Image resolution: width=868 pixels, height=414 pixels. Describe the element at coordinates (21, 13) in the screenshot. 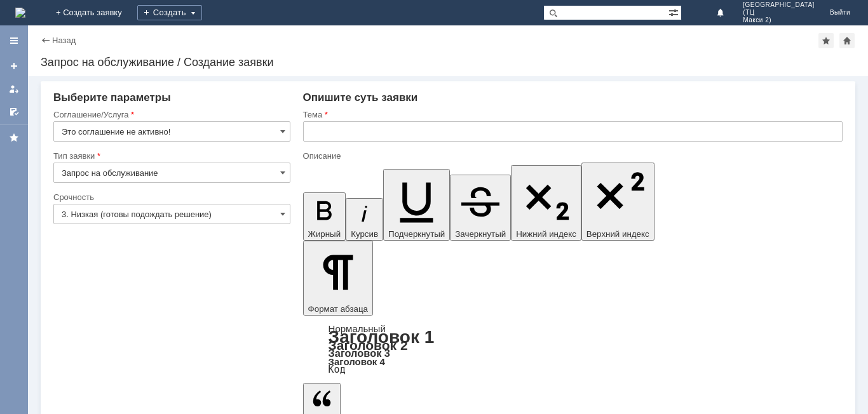

I see `img: logo` at that location.